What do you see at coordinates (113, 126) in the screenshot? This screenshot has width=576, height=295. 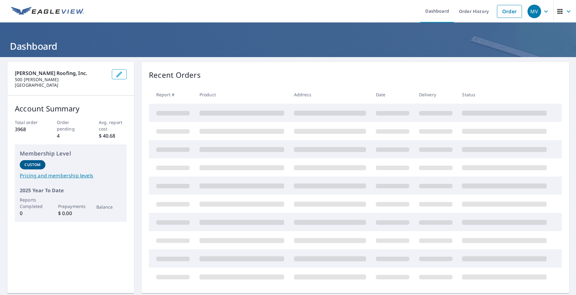 I see `p: Avg. report cost` at bounding box center [113, 126].